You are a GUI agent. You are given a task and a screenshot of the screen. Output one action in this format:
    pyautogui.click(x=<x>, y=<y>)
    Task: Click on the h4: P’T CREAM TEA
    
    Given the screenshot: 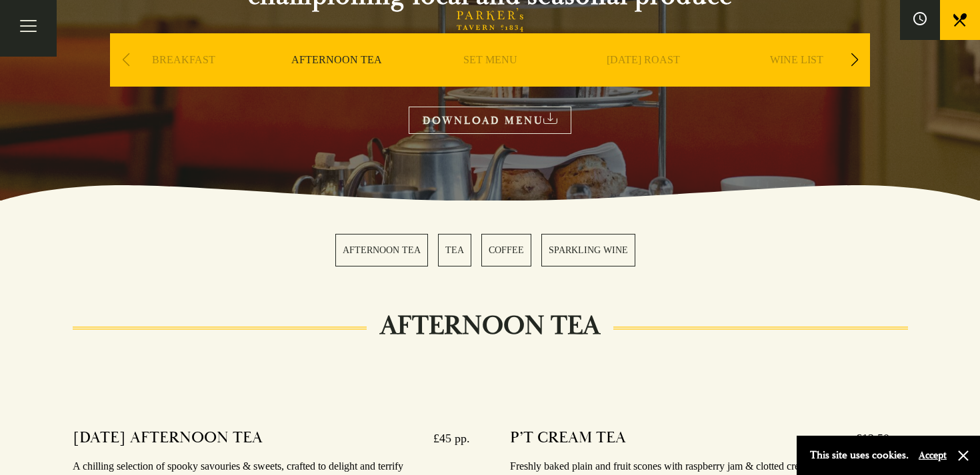 What is the action you would take?
    pyautogui.click(x=568, y=439)
    